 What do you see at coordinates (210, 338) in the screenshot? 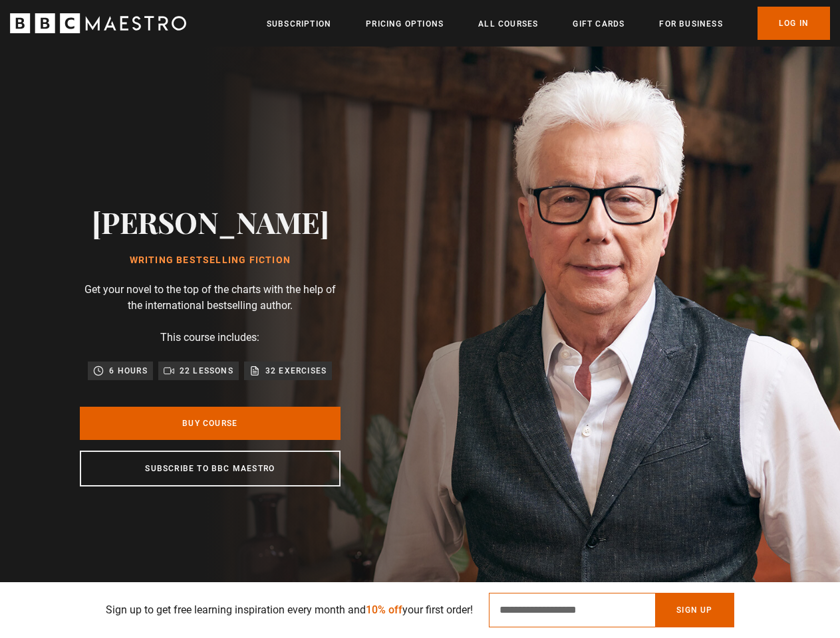
I see `p: This course includes:` at bounding box center [210, 338].